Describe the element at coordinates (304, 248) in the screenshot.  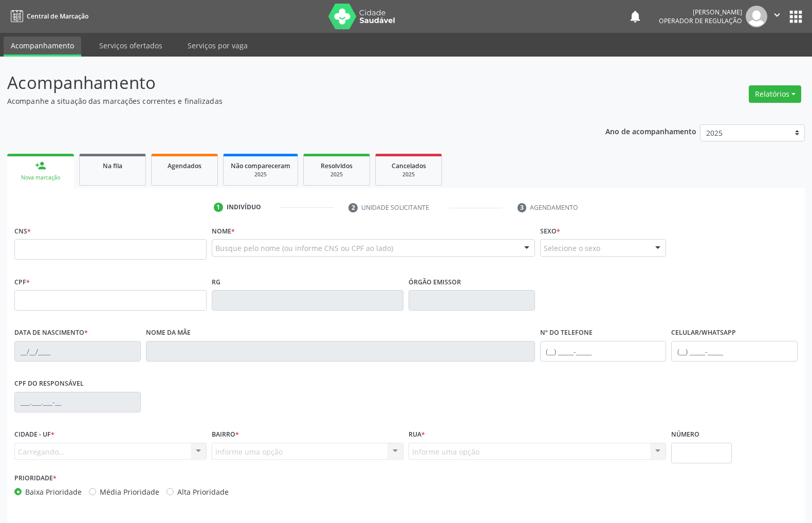
I see `span: Busque pelo nome (ou informe CNS ou CPF ao lado)` at that location.